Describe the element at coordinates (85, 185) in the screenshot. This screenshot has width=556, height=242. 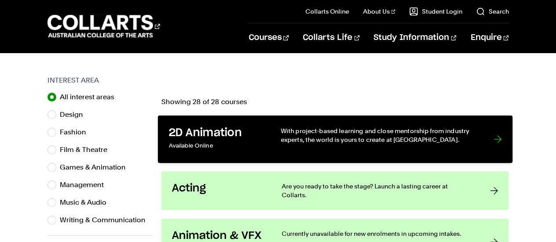
I see `label: Management` at that location.